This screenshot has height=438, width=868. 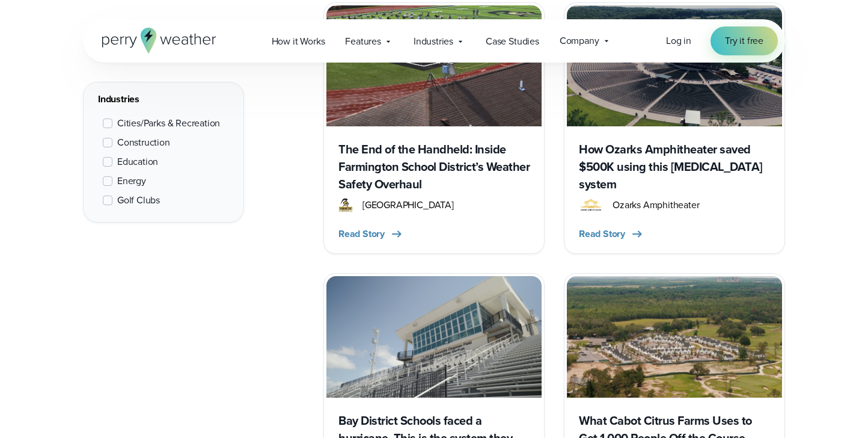 What do you see at coordinates (132, 181) in the screenshot?
I see `span: Energy` at bounding box center [132, 181].